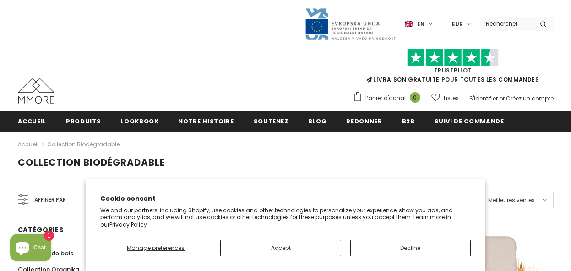  What do you see at coordinates (409, 24) in the screenshot?
I see `img: i-lang-1.png` at bounding box center [409, 24].